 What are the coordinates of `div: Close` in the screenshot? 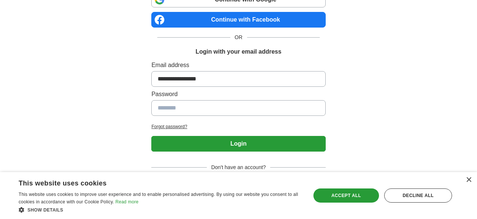 It's located at (469, 180).